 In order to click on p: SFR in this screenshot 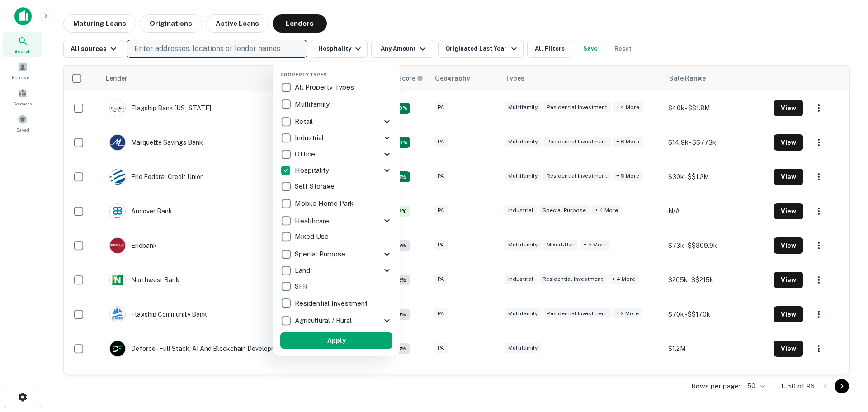, I will do `click(302, 286)`.